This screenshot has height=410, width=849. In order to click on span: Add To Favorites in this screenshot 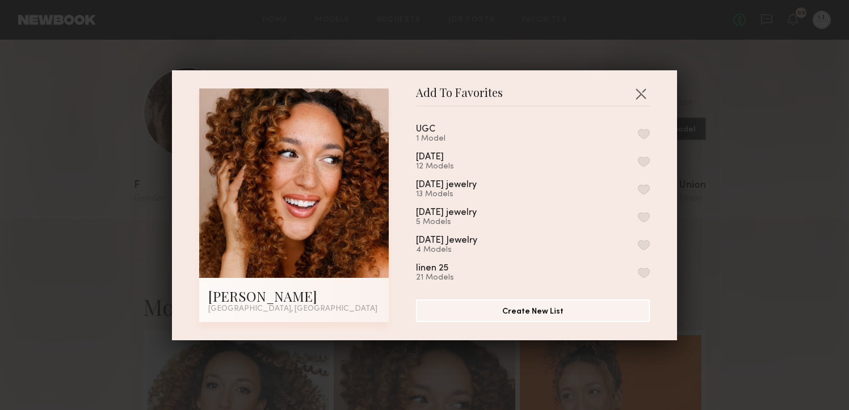, I will do `click(459, 97)`.